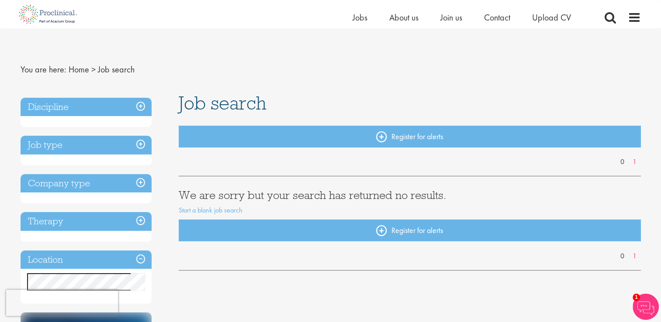 The image size is (661, 322). What do you see at coordinates (404, 17) in the screenshot?
I see `span: About us` at bounding box center [404, 17].